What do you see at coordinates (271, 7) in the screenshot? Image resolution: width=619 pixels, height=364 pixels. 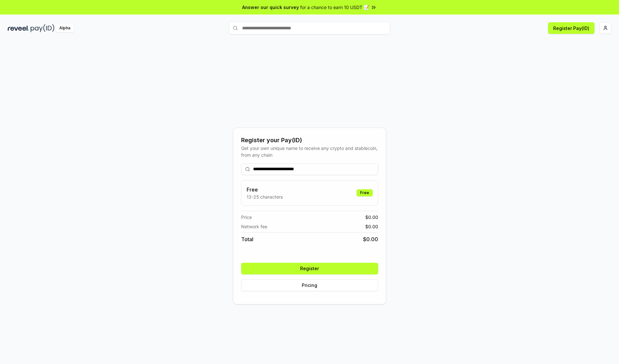 I see `span: Answer our quick survey` at bounding box center [271, 7].